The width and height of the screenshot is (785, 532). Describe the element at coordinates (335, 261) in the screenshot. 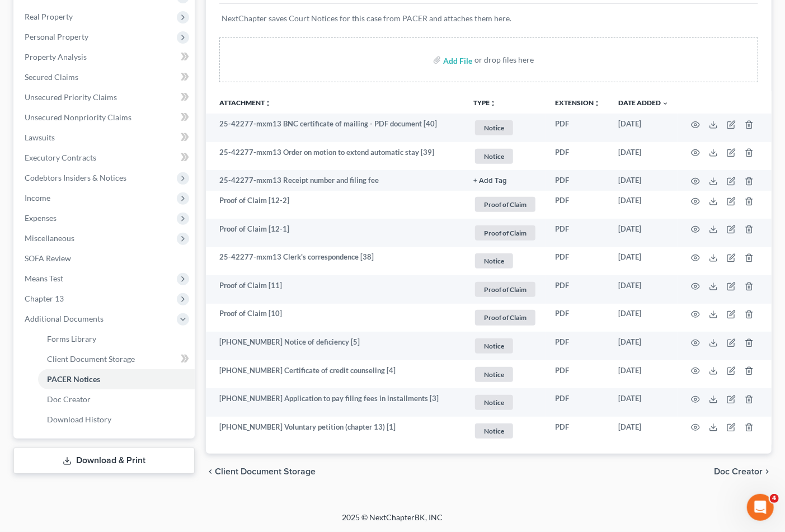

I see `td: 25-42277-mxm13 Clerk's correspondence [38]` at that location.